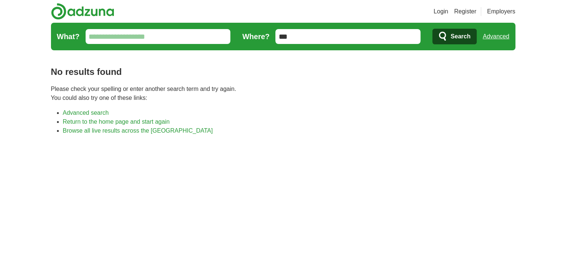 Image resolution: width=566 pixels, height=272 pixels. Describe the element at coordinates (460, 36) in the screenshot. I see `span: Search` at that location.